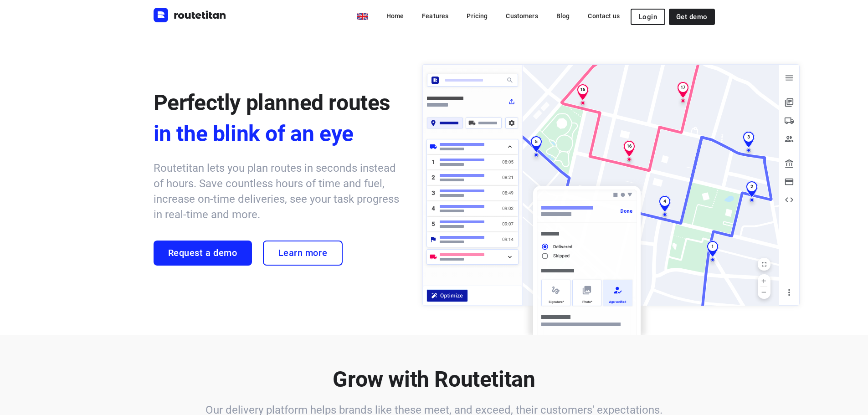 The image size is (868, 415). I want to click on span: Get demo, so click(692, 17).